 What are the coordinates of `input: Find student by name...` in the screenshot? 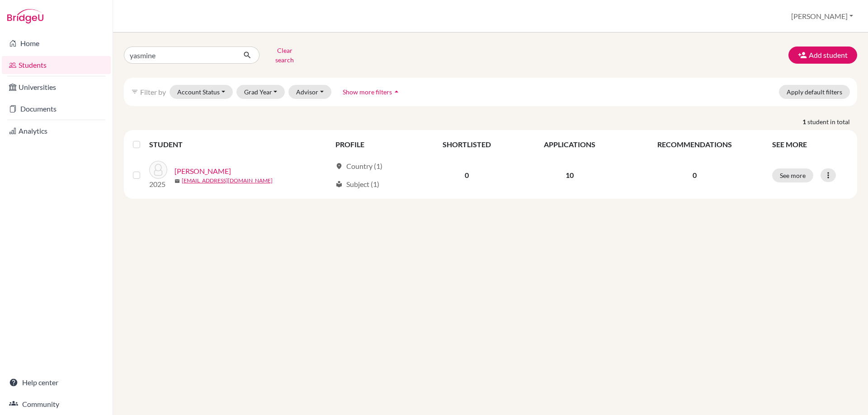 It's located at (180, 55).